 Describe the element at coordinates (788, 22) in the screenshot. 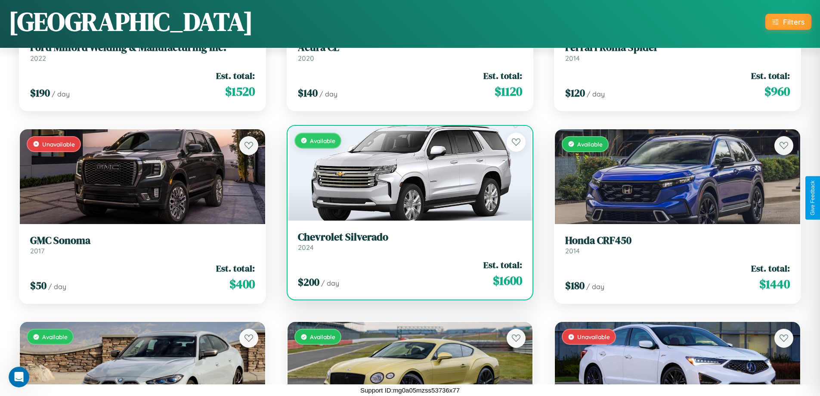

I see `button: Filters` at that location.